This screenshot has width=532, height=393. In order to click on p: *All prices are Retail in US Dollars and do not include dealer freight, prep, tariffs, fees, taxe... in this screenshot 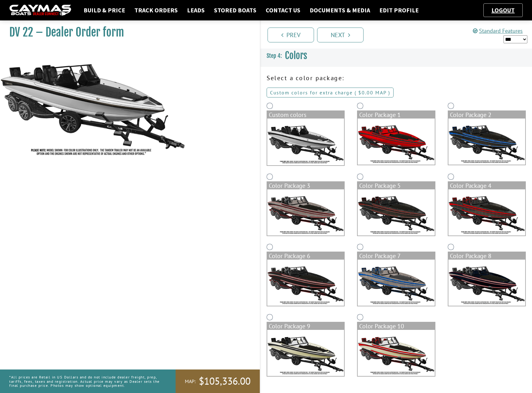, I will do `click(85, 382)`.